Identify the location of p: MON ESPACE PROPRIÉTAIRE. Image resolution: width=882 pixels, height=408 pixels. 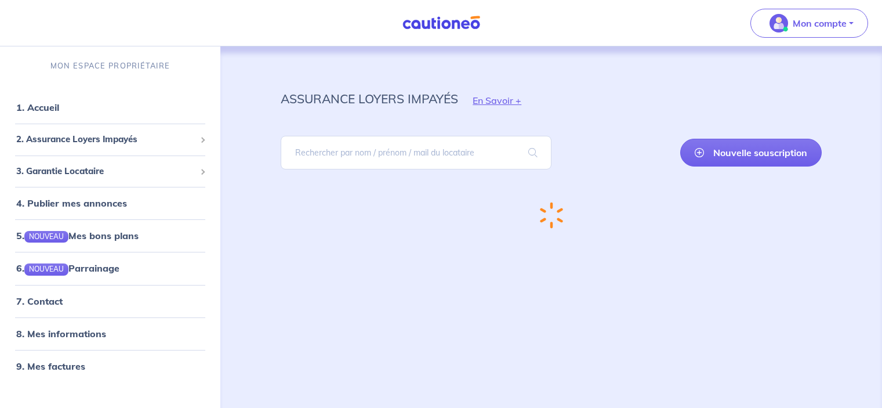
(110, 66).